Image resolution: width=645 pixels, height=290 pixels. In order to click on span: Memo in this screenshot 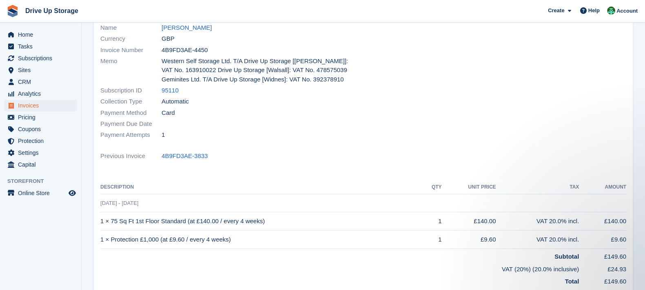, I will do `click(131, 71)`.